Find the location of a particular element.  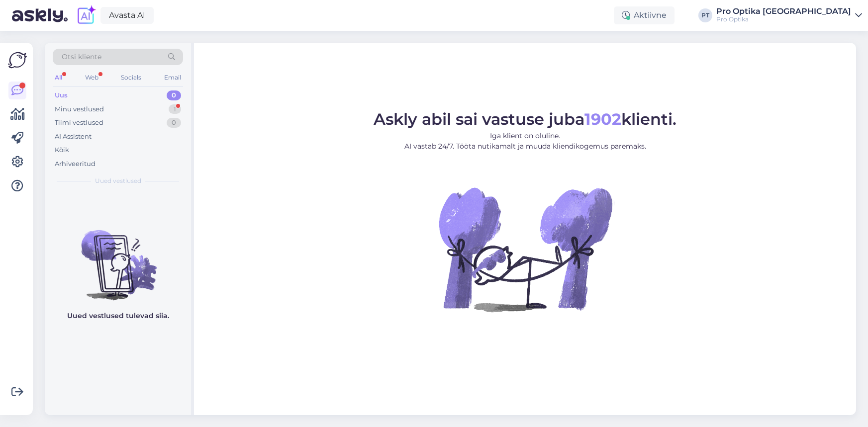

div: Tiimi vestlused is located at coordinates (79, 123).